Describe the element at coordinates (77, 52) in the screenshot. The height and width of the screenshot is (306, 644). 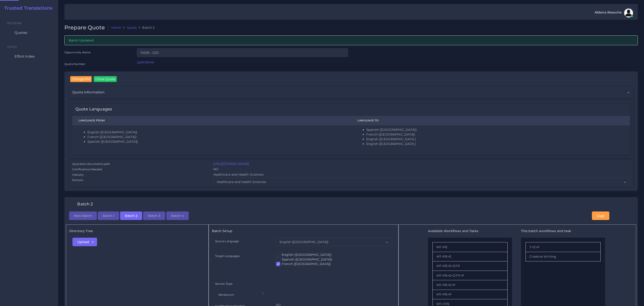
I see `label: Opportunity Name` at that location.